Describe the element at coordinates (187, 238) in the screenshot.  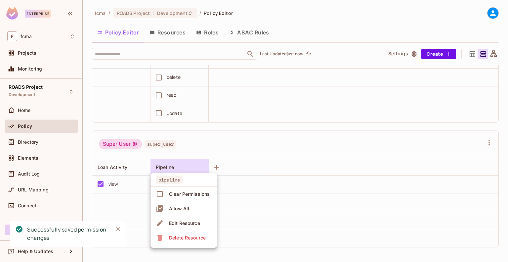
I see `div: Delete Resource` at that location.